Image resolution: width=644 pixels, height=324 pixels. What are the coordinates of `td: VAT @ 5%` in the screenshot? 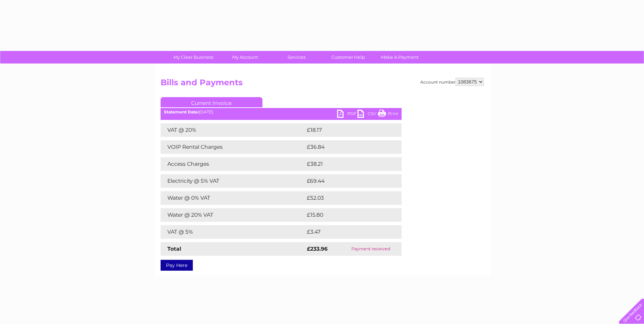 It's located at (233, 232).